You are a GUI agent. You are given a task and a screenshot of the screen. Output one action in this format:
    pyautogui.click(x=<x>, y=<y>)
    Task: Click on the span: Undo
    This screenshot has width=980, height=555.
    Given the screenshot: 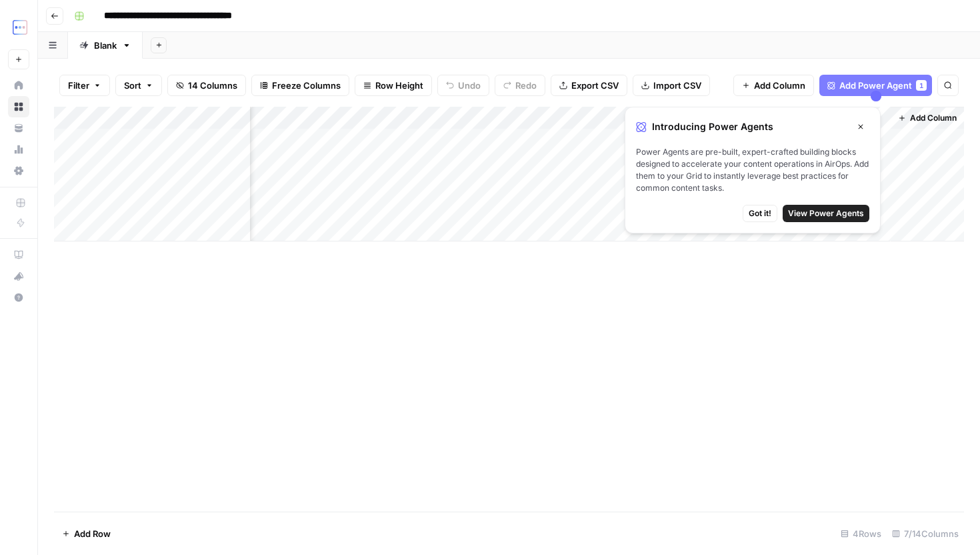 What is the action you would take?
    pyautogui.click(x=470, y=85)
    